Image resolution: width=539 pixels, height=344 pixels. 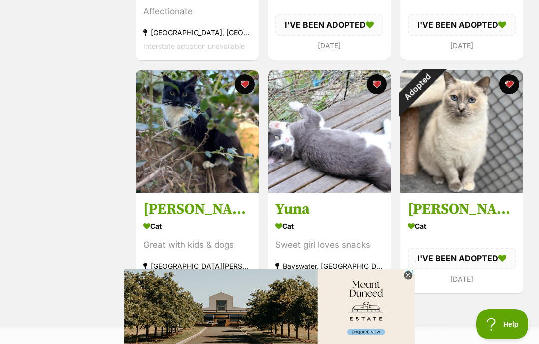 What do you see at coordinates (417, 87) in the screenshot?
I see `div: Adopted` at bounding box center [417, 87].